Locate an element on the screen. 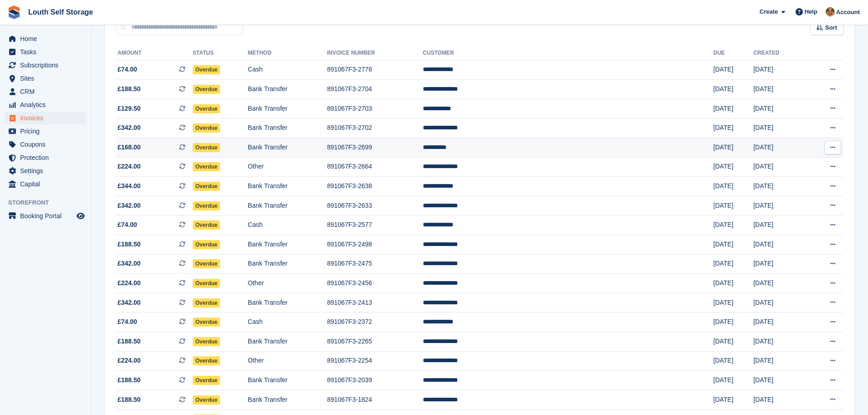 This screenshot has width=868, height=415. td: 891067F3-2664 is located at coordinates (375, 167).